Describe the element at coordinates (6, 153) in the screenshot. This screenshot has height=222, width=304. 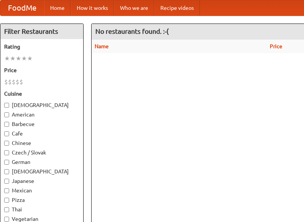
I see `input: Czech / Slovak` at that location.